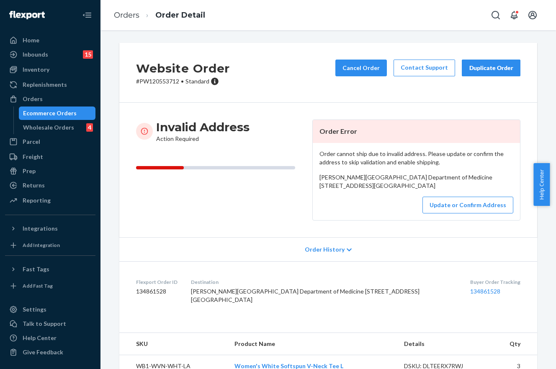 The image size is (556, 369). I want to click on div: Add Integration, so click(41, 245).